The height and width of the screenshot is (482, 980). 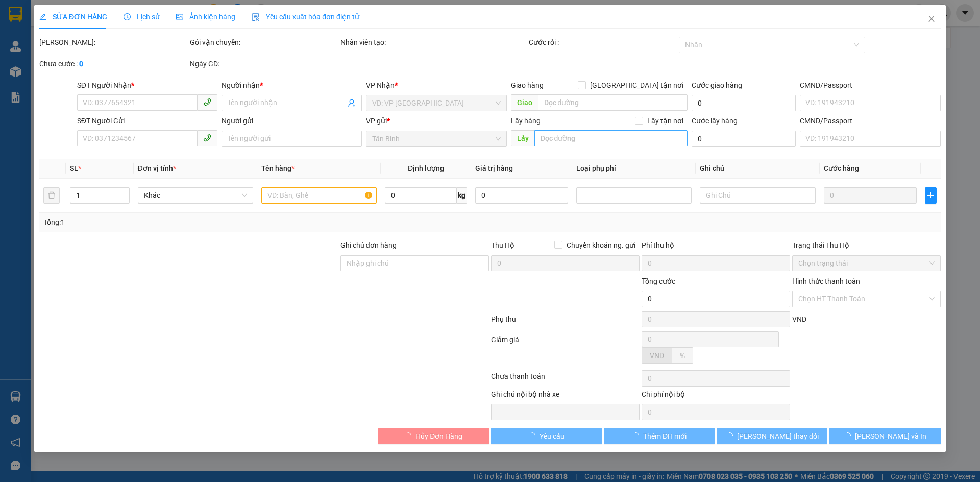 What do you see at coordinates (565, 323) in the screenshot?
I see `div: Phụ thu` at bounding box center [565, 323].